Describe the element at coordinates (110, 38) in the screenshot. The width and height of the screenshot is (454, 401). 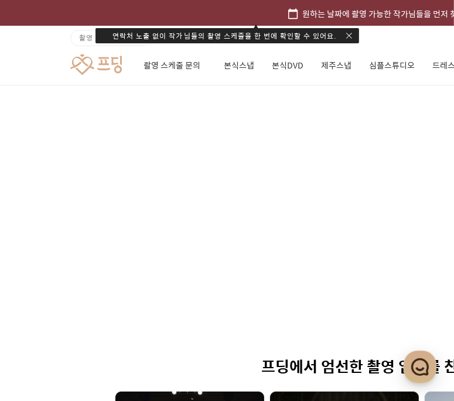
I see `a: 촬영 표준 계약서 배포` at that location.